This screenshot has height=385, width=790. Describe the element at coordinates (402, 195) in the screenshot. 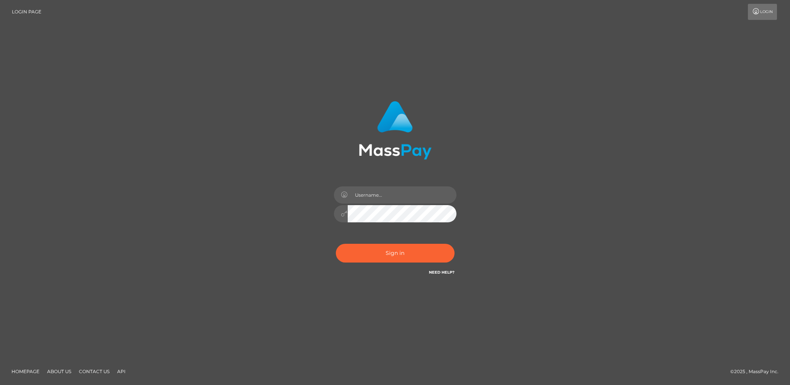

I see `input: Username...` at that location.